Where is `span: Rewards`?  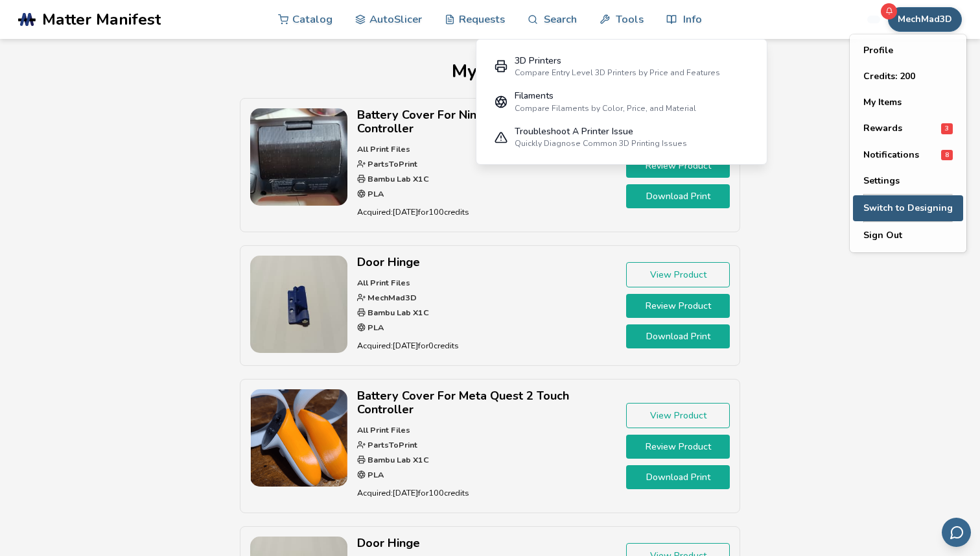
span: Rewards is located at coordinates (882, 128).